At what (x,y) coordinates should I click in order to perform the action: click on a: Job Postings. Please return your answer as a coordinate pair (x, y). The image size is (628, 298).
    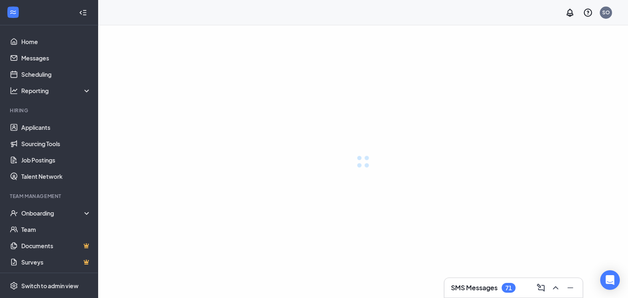
    Looking at the image, I should click on (56, 160).